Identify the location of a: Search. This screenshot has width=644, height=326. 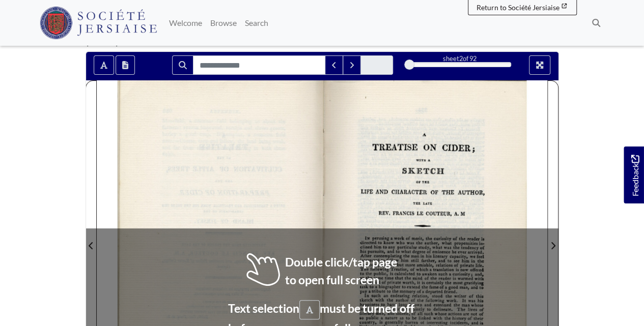
(257, 23).